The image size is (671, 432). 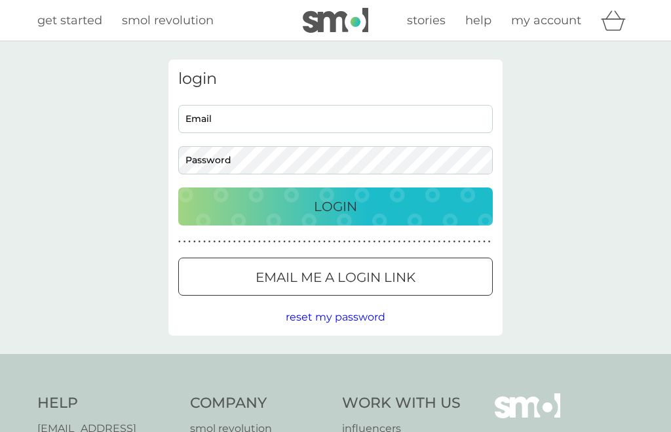 I want to click on span: reset my password, so click(x=336, y=317).